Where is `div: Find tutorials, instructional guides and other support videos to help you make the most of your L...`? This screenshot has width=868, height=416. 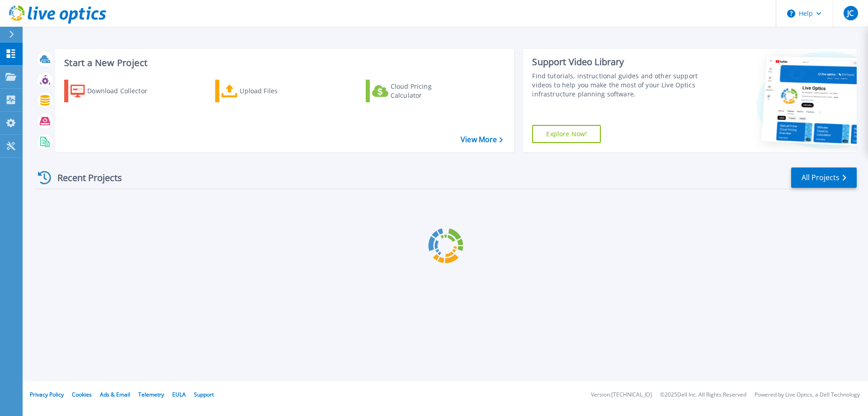 div: Find tutorials, instructional guides and other support videos to help you make the most of your L... is located at coordinates (617, 85).